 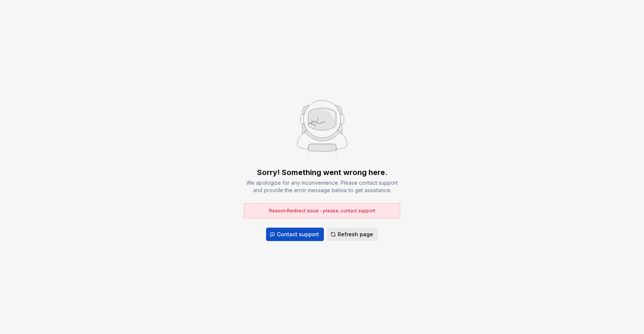 What do you see at coordinates (298, 234) in the screenshot?
I see `span: Contact support` at bounding box center [298, 234].